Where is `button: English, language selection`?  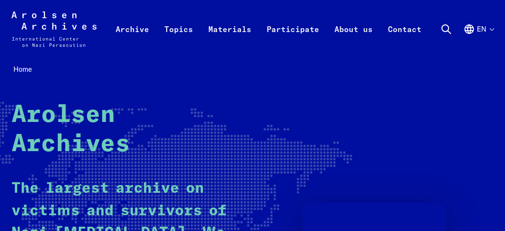
button: English, language selection is located at coordinates (479, 39).